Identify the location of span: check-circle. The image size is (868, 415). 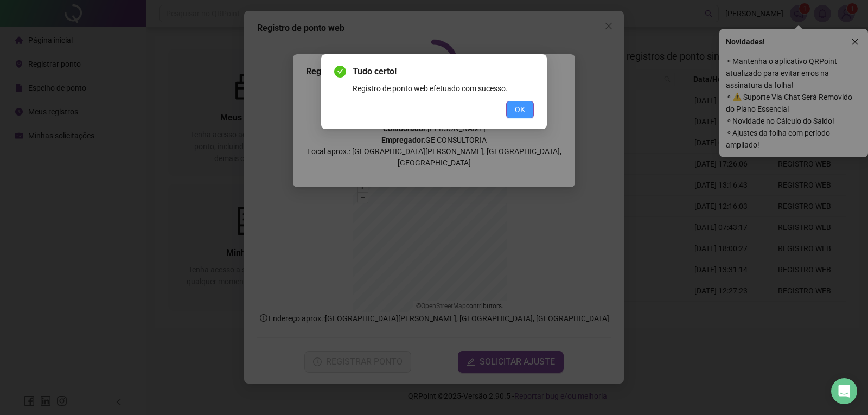
(341, 71).